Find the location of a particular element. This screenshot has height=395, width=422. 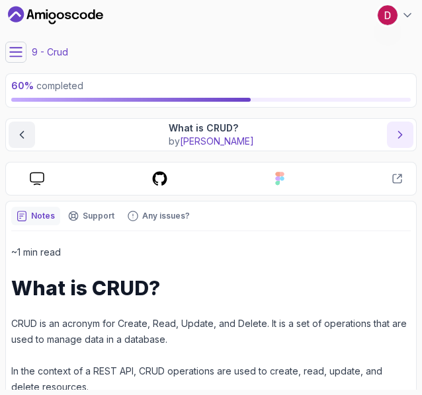

p: In the context of a REST API, CRUD operations are used to create, read, update, and delete resour... is located at coordinates (211, 379).